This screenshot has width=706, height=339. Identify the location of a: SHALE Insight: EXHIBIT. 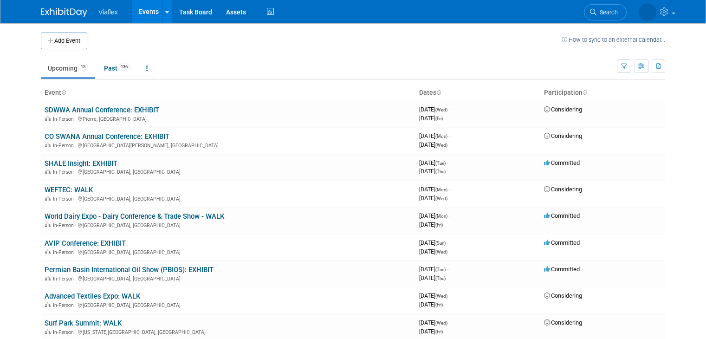
(81, 163).